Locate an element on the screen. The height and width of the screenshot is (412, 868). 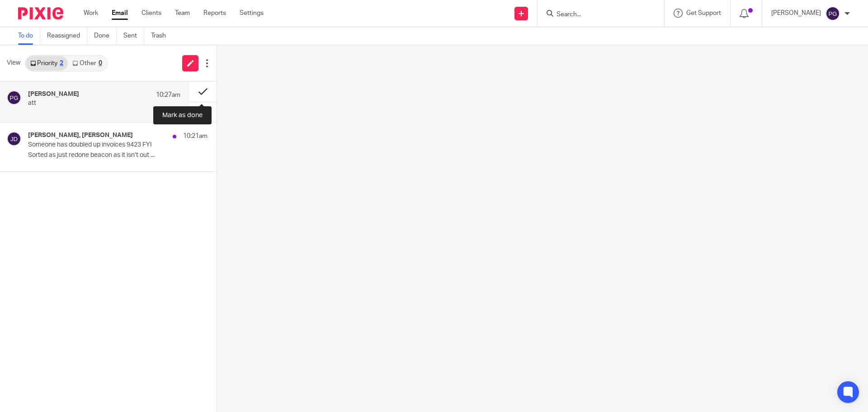
p: 10:27am is located at coordinates (168, 95).